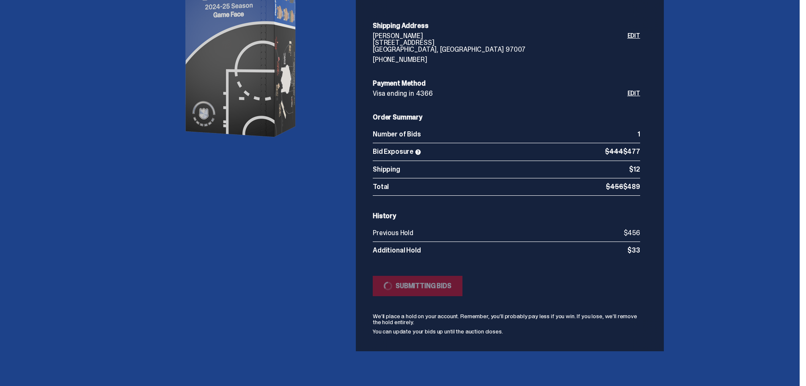 The height and width of the screenshot is (386, 806). I want to click on h6: Shipping Address, so click(507, 26).